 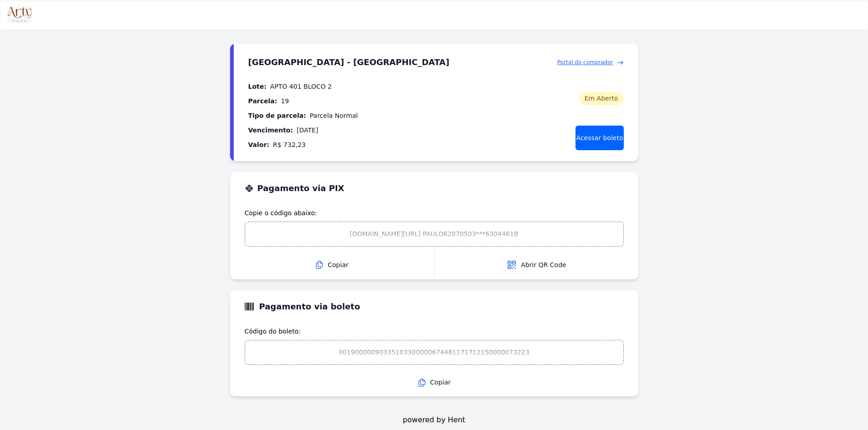 I want to click on span: east, so click(x=620, y=62).